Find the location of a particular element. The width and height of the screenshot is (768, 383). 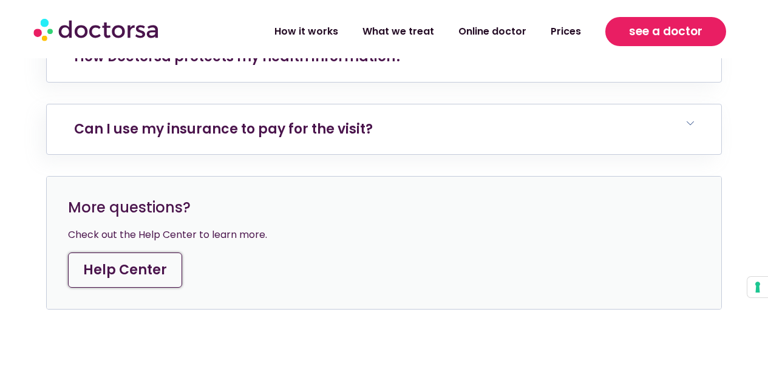

div: Check out the Help Center to learn more. is located at coordinates (383, 235).